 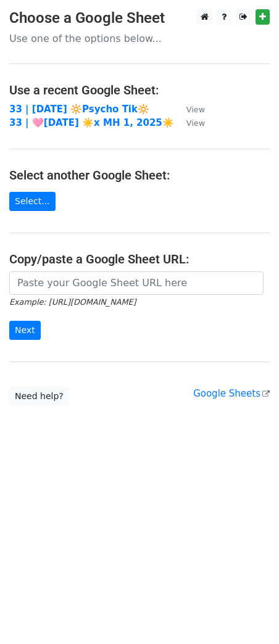 What do you see at coordinates (232, 393) in the screenshot?
I see `a: Google Sheets` at bounding box center [232, 393].